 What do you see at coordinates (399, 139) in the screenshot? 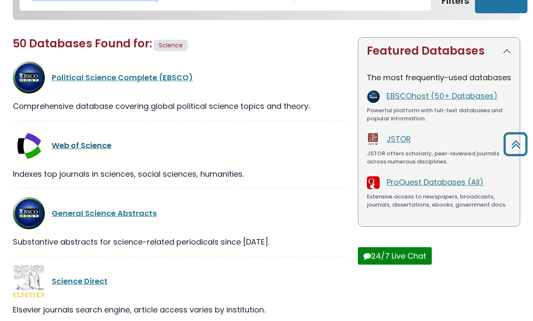
I see `a: JSTOR` at bounding box center [399, 139].